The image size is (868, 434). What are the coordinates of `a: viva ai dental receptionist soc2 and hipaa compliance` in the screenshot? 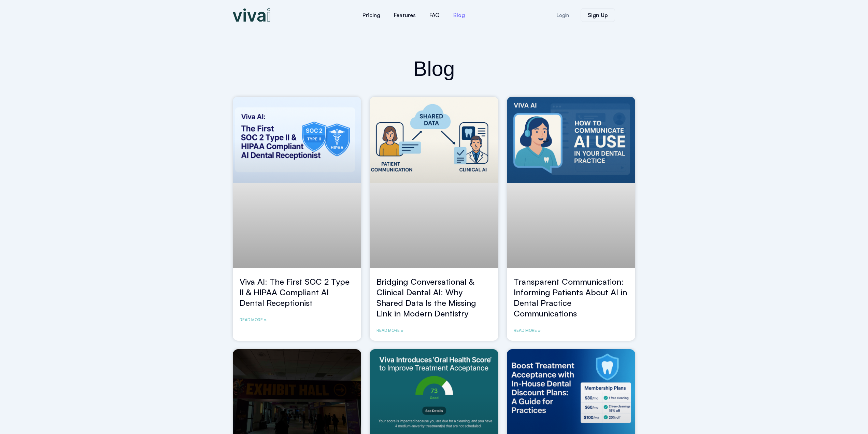 It's located at (297, 182).